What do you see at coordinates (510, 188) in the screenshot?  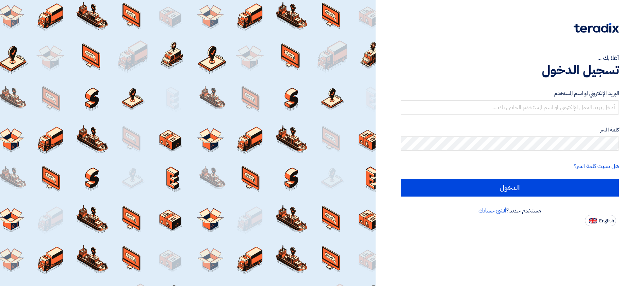 I see `input: الدخول` at bounding box center [510, 188].